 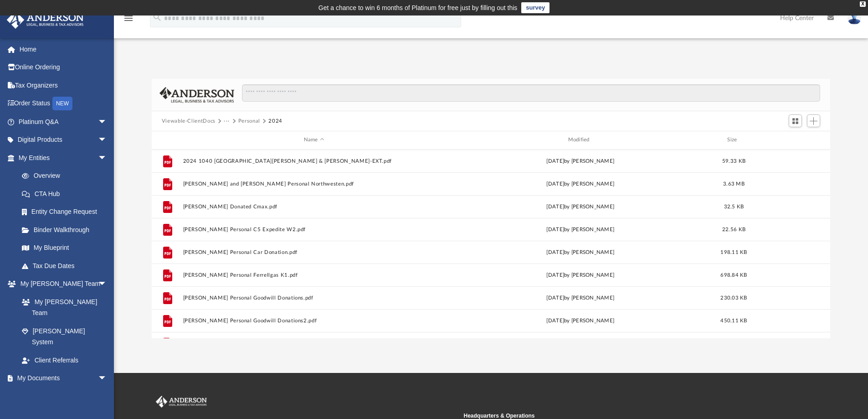 I want to click on a: survey, so click(x=535, y=7).